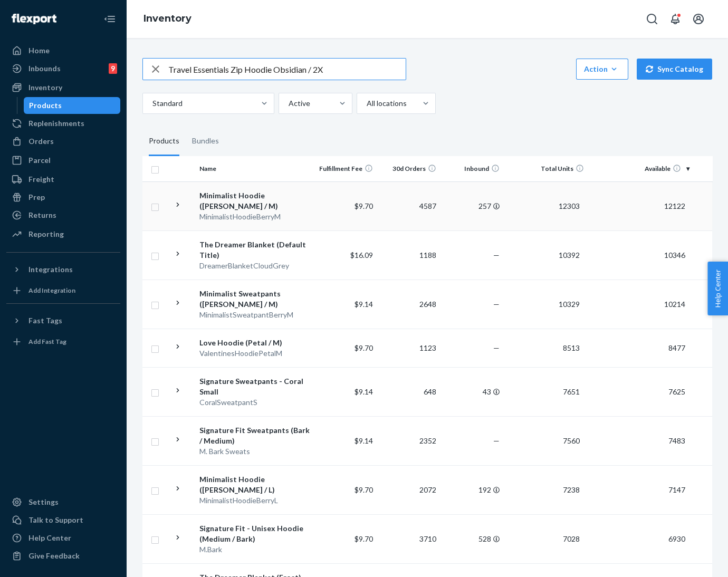  Describe the element at coordinates (345, 169) in the screenshot. I see `th: Fulfillment Fee` at that location.